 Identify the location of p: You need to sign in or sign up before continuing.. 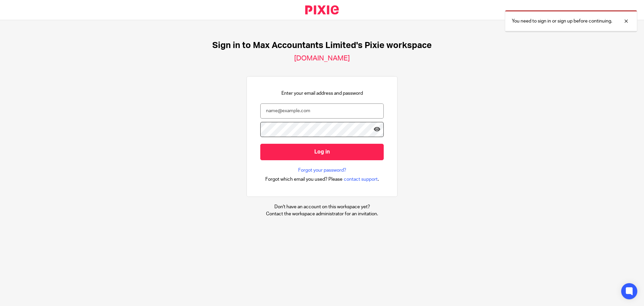
(562, 21).